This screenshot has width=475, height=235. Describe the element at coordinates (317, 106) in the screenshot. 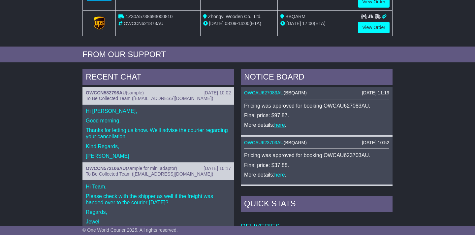

I see `p: Pricing was approved for booking OWCAU627083AU.` at that location.